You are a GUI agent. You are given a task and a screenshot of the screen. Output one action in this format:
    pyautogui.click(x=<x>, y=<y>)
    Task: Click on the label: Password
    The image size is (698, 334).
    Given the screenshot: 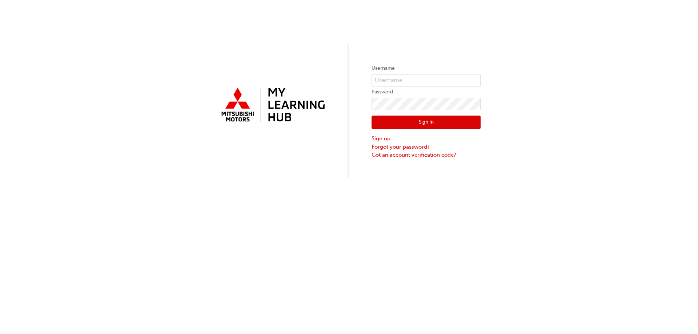 What is the action you would take?
    pyautogui.click(x=426, y=92)
    